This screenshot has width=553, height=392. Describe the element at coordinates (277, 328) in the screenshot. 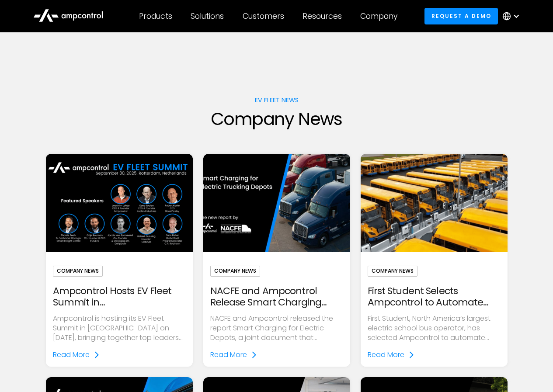

I see `p: NACFE and Ampcontrol released the report Smart Charging for Electric Depots, a joint document tha...` at that location.